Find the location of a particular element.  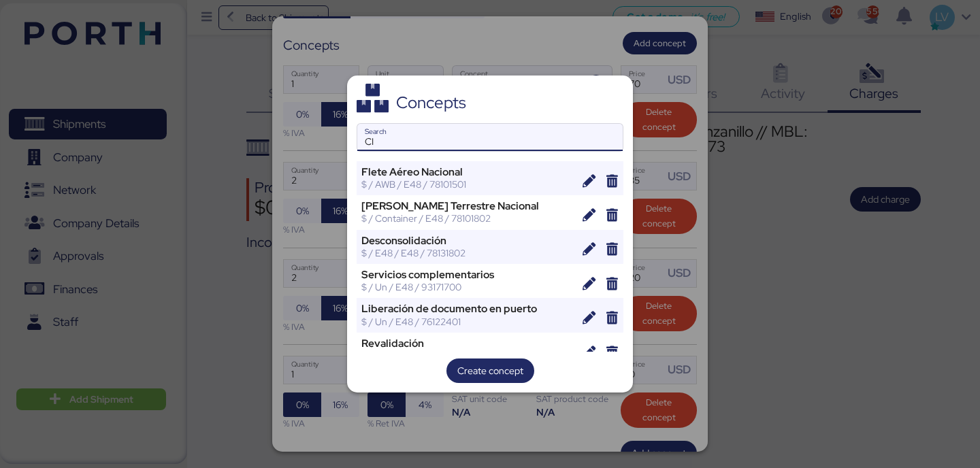

input: Search is located at coordinates (490, 137).